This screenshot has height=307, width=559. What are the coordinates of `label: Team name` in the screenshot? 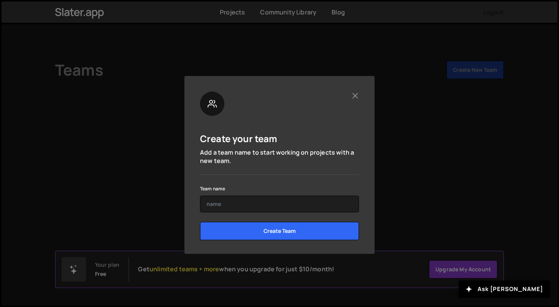 It's located at (212, 189).